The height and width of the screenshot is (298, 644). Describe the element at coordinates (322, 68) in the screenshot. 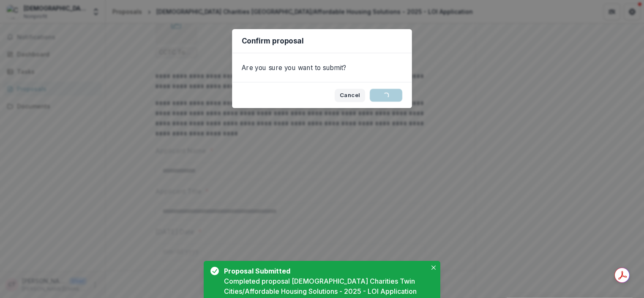

I see `div: Are you sure you want to submit?` at that location.